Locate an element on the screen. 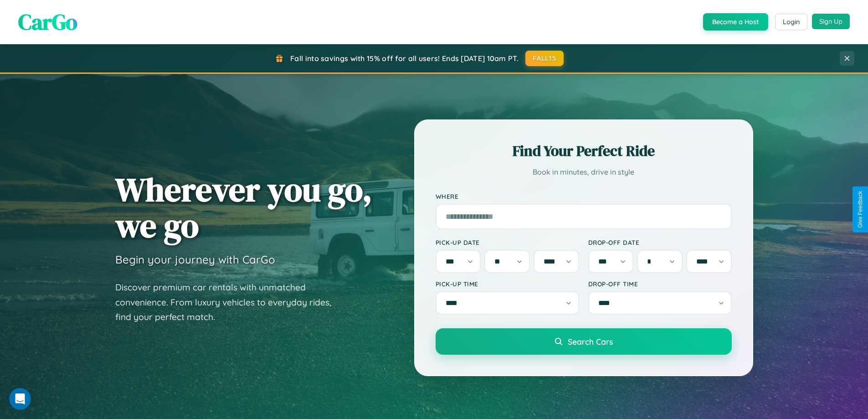  button: Login is located at coordinates (790, 22).